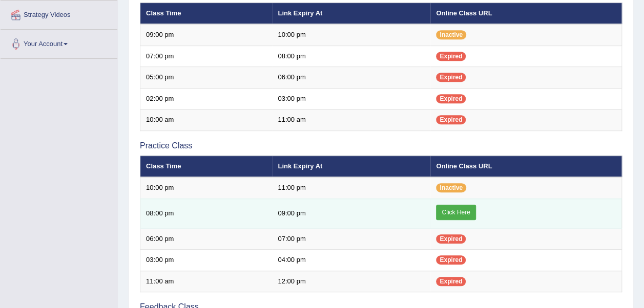 This screenshot has height=308, width=644. I want to click on td: 04:00 pm, so click(351, 260).